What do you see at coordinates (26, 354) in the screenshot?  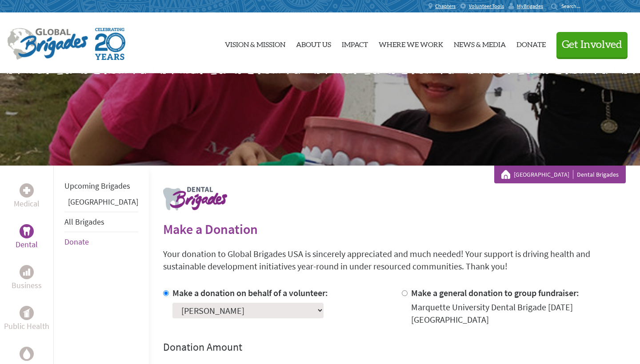 I see `img: Water` at bounding box center [26, 354].